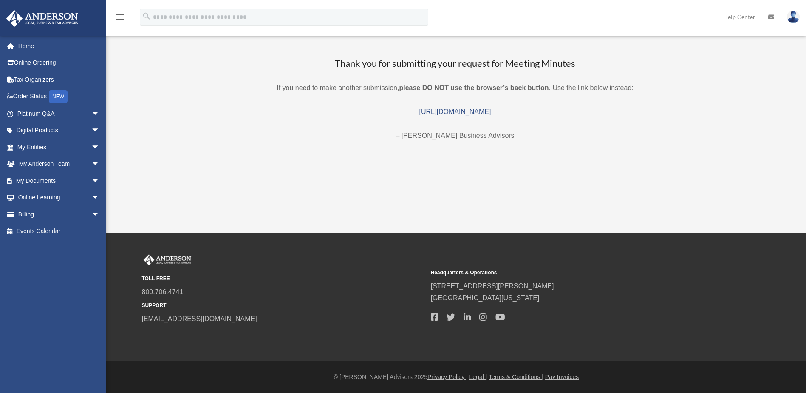  What do you see at coordinates (58, 96) in the screenshot?
I see `div: NEW` at bounding box center [58, 96].